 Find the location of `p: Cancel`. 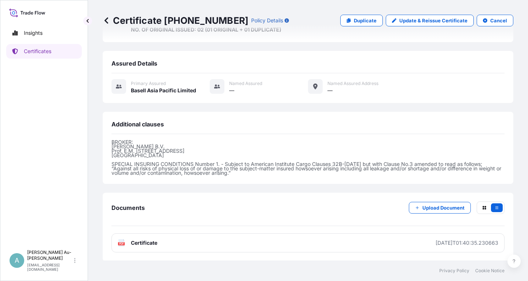

p: Cancel is located at coordinates (499, 21).